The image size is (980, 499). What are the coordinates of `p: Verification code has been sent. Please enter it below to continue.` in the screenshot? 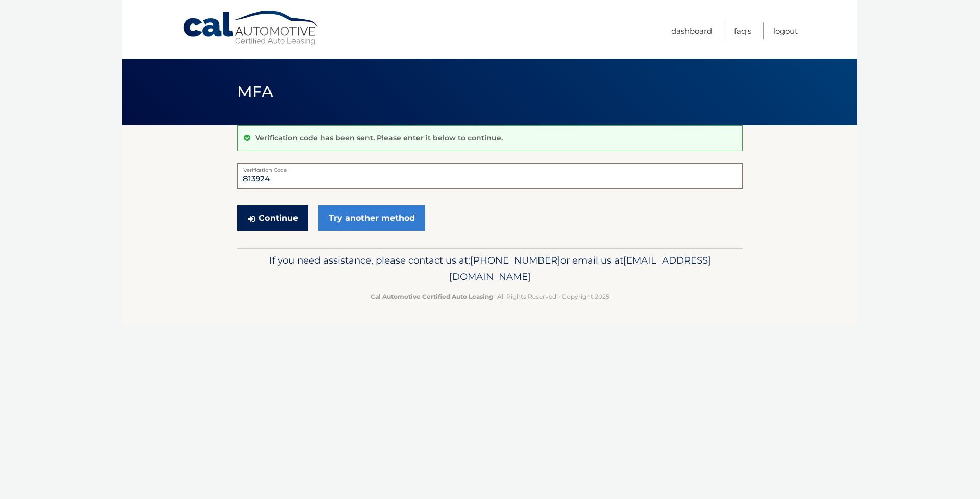 It's located at (379, 138).